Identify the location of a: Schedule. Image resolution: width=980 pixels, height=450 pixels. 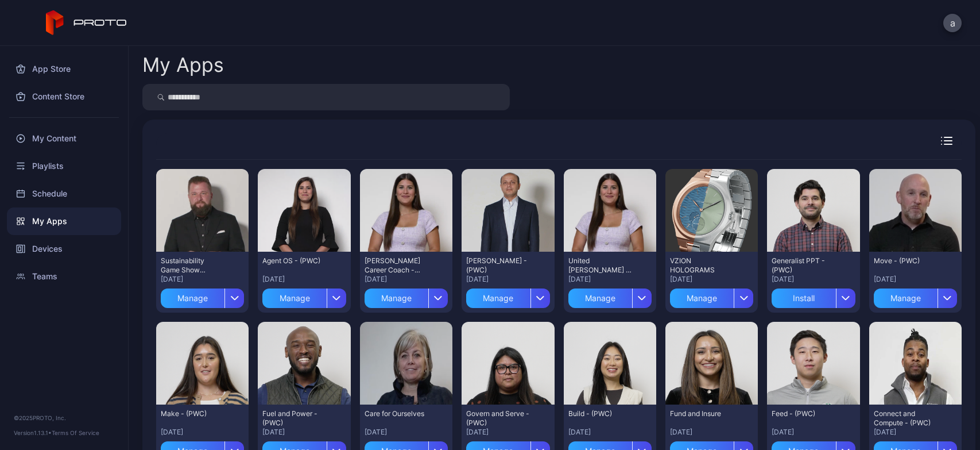
(64, 193).